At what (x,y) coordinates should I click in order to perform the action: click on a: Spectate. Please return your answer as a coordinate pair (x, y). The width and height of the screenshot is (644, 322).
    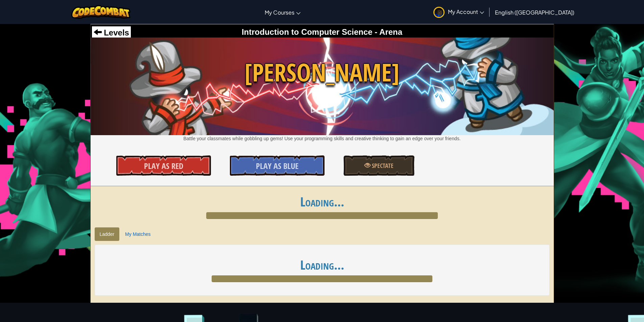
    Looking at the image, I should click on (379, 166).